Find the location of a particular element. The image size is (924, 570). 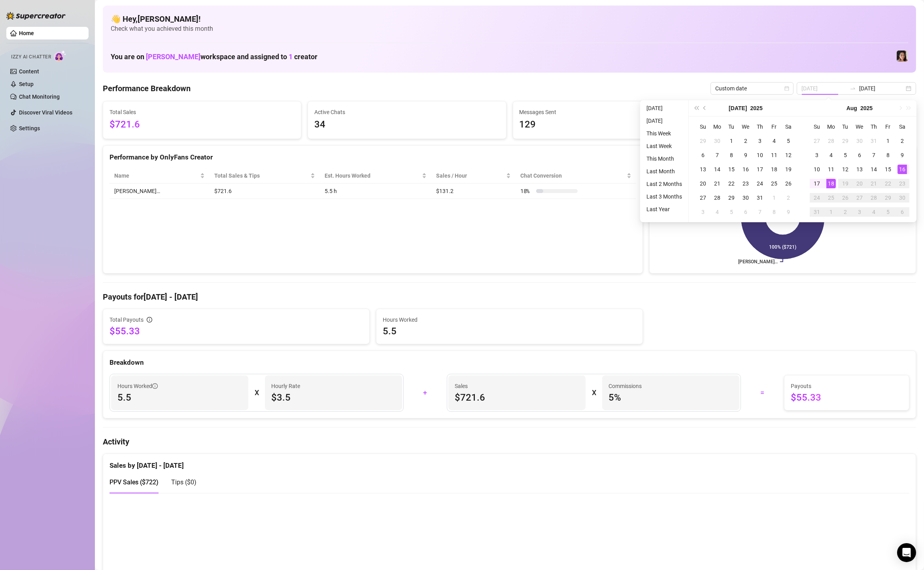

img: Luna is located at coordinates (902, 56).